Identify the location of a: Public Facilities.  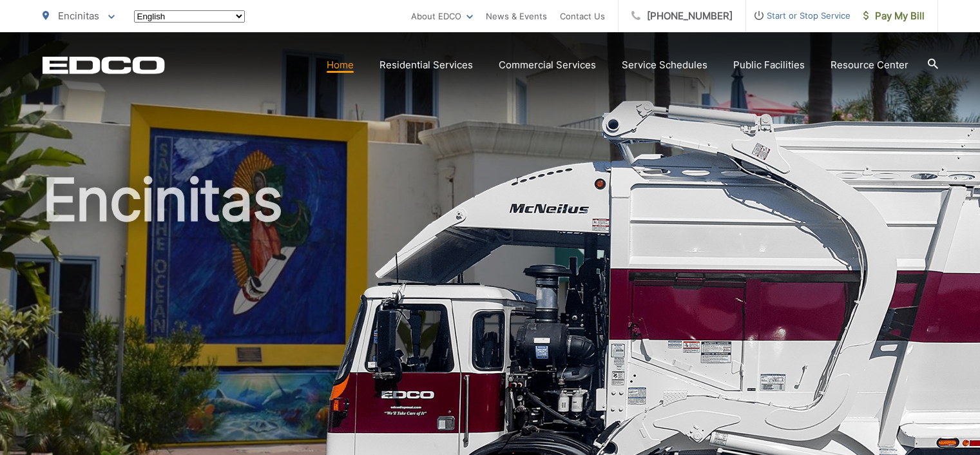
(769, 65).